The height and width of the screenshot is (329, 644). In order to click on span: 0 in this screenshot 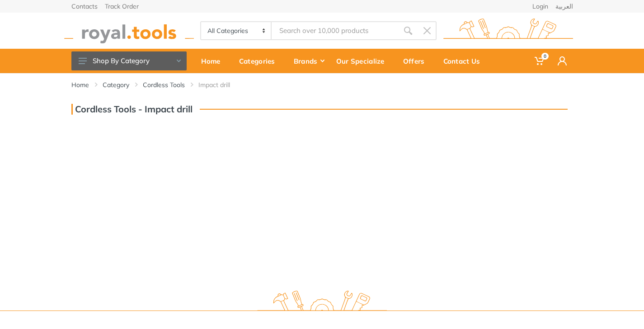, I will do `click(545, 56)`.